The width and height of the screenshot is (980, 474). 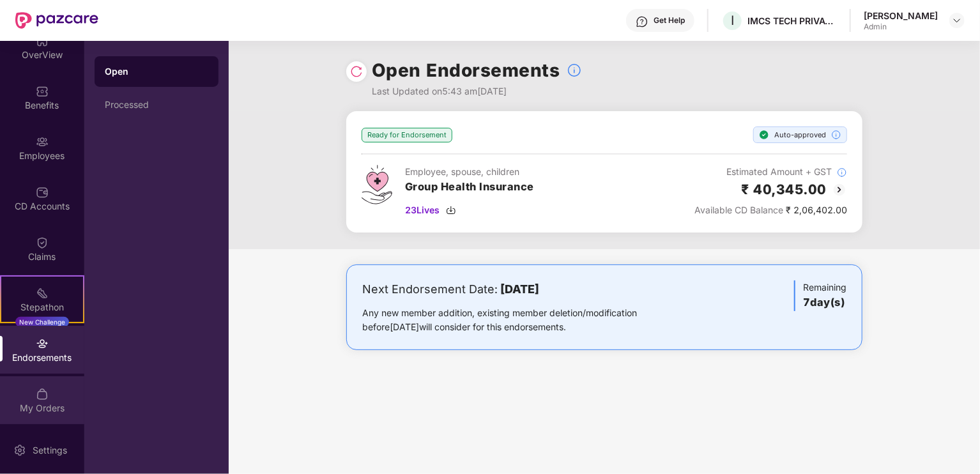 I want to click on span: I, so click(x=732, y=21).